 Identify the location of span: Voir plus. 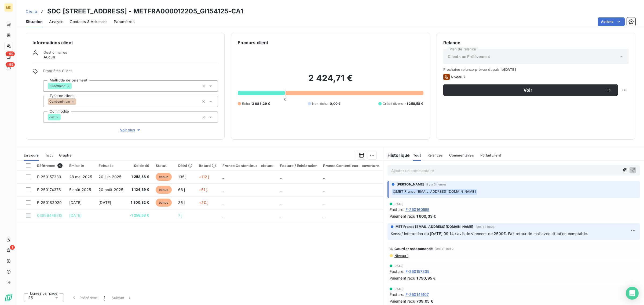
(131, 130).